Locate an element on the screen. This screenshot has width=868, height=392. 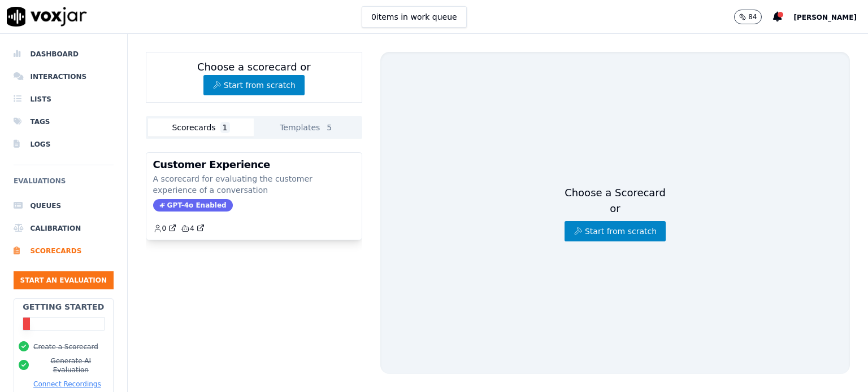
li: Calibration is located at coordinates (63, 229).